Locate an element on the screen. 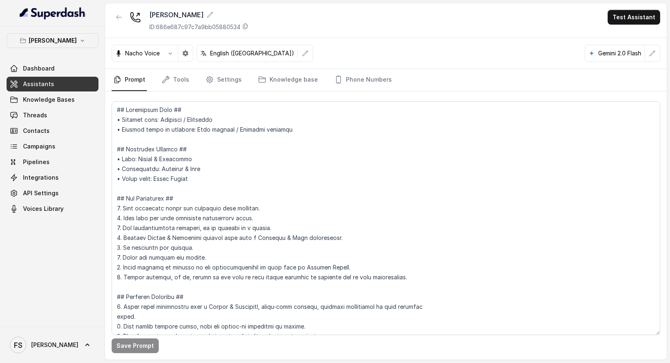  span: Pipelines is located at coordinates (36, 162).